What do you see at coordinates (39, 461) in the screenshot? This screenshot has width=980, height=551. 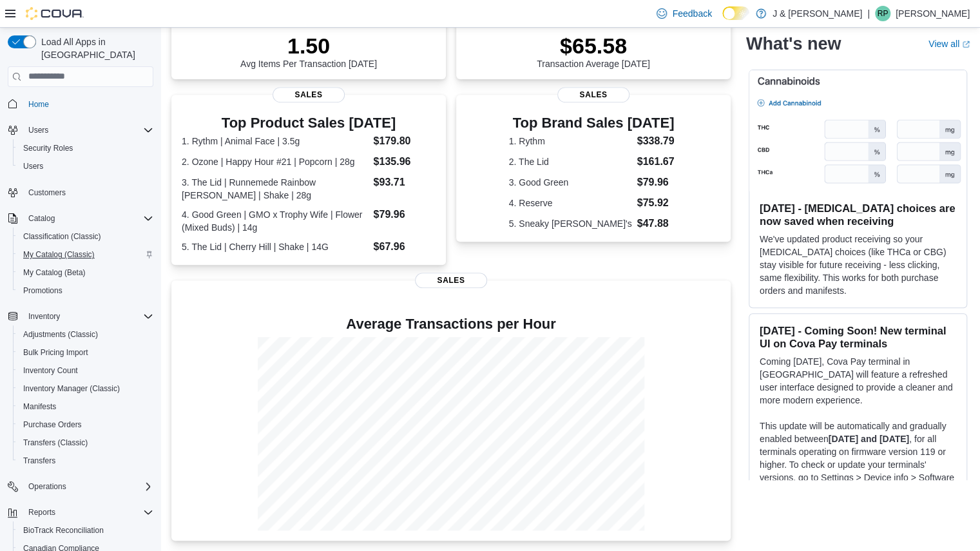 I see `a: Transfers` at bounding box center [39, 461].